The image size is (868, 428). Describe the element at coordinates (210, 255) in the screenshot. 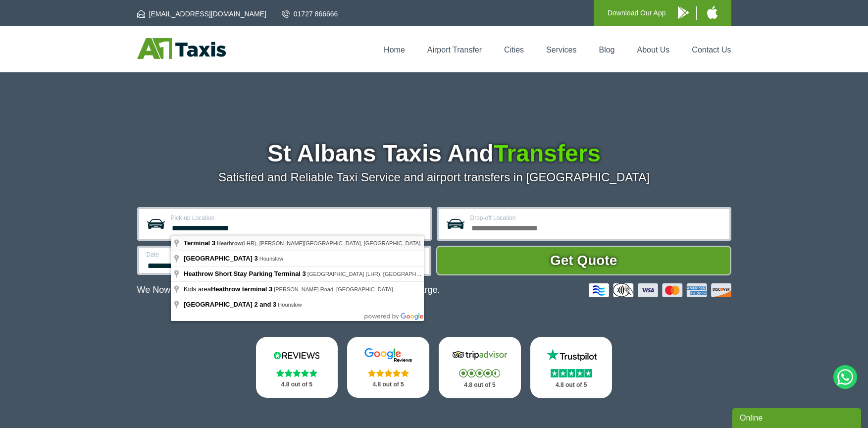

I see `label: Date` at that location.